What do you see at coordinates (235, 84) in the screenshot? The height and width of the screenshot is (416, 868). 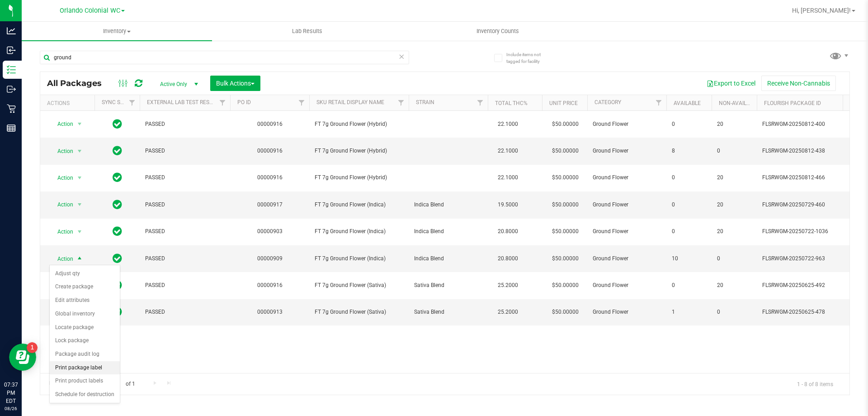 I see `button: Bulk Actions` at bounding box center [235, 84].